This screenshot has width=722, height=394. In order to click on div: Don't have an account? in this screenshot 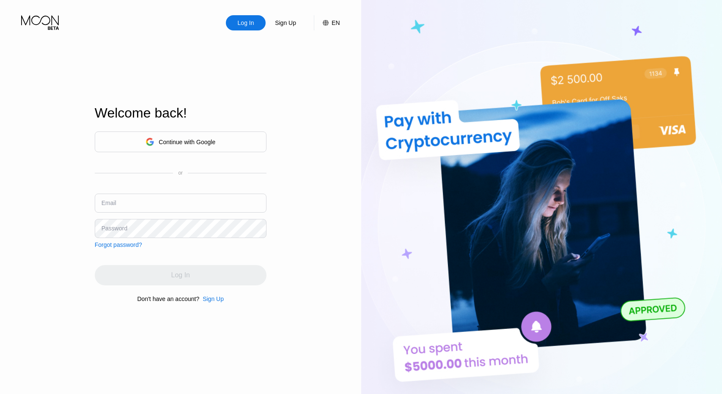, I will do `click(168, 299)`.